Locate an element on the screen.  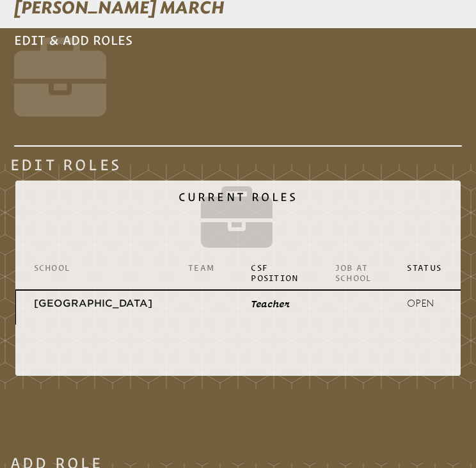
p: Teacher is located at coordinates (274, 303).